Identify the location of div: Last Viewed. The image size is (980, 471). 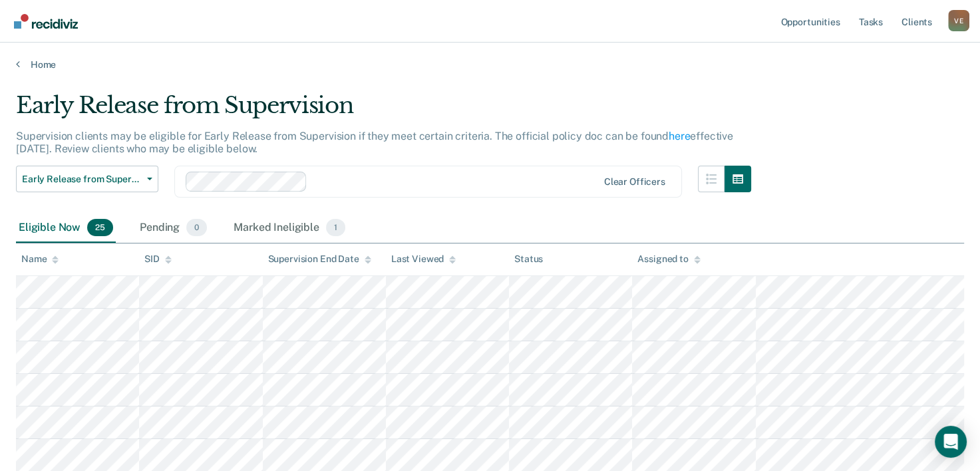
(423, 259).